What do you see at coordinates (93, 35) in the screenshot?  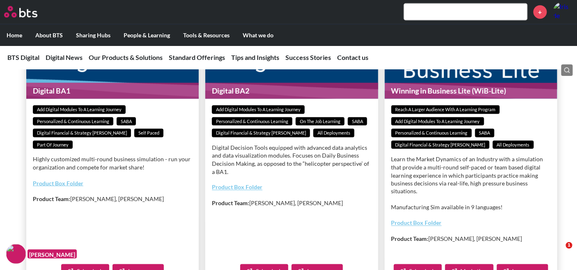 I see `label: Sharing Hubs` at bounding box center [93, 35].